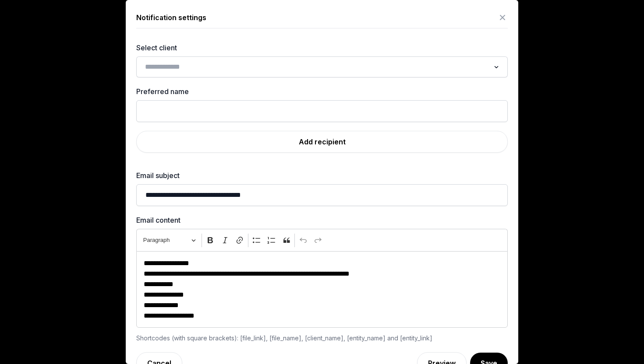  What do you see at coordinates (322, 220) in the screenshot?
I see `label: Email content` at bounding box center [322, 220].